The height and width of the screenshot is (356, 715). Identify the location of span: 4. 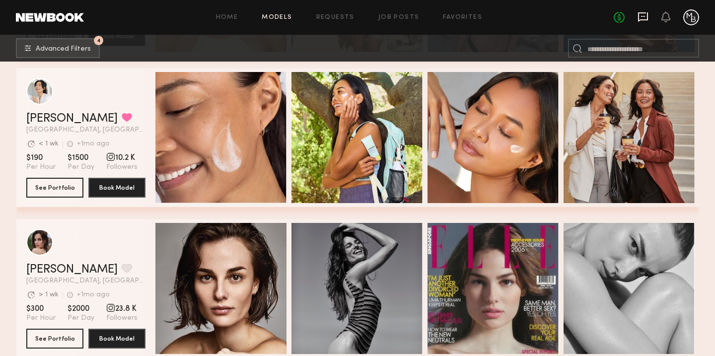
(99, 40).